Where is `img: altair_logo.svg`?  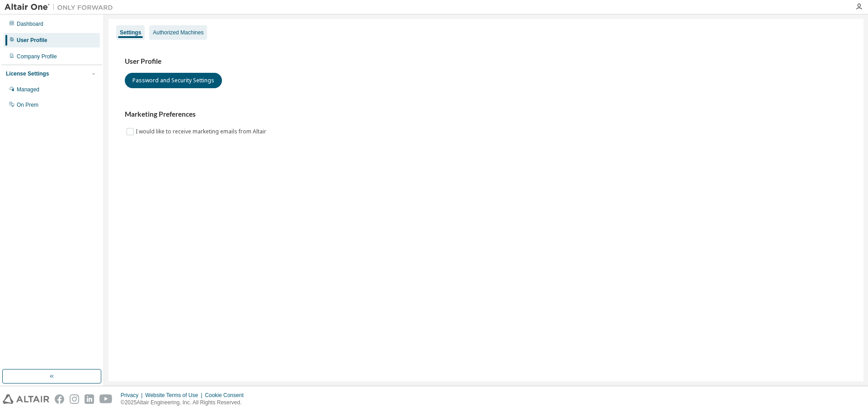
img: altair_logo.svg is located at coordinates (26, 399).